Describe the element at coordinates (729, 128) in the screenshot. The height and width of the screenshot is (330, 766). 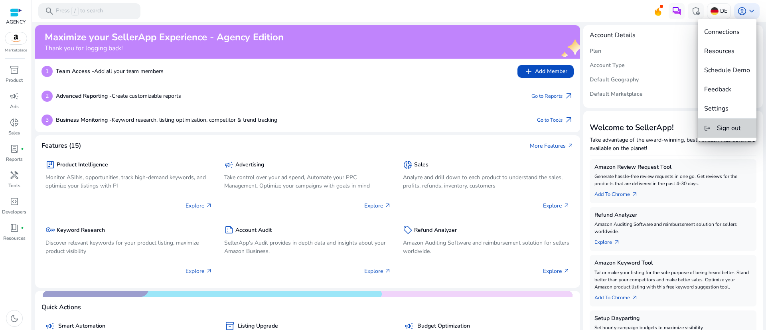
I see `span: Sign out` at that location.